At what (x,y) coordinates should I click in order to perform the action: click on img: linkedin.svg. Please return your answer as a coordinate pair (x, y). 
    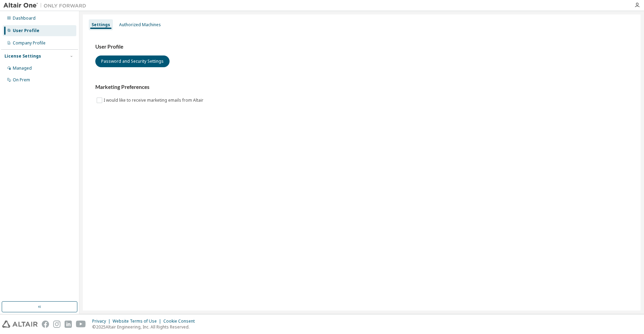
    Looking at the image, I should click on (68, 324).